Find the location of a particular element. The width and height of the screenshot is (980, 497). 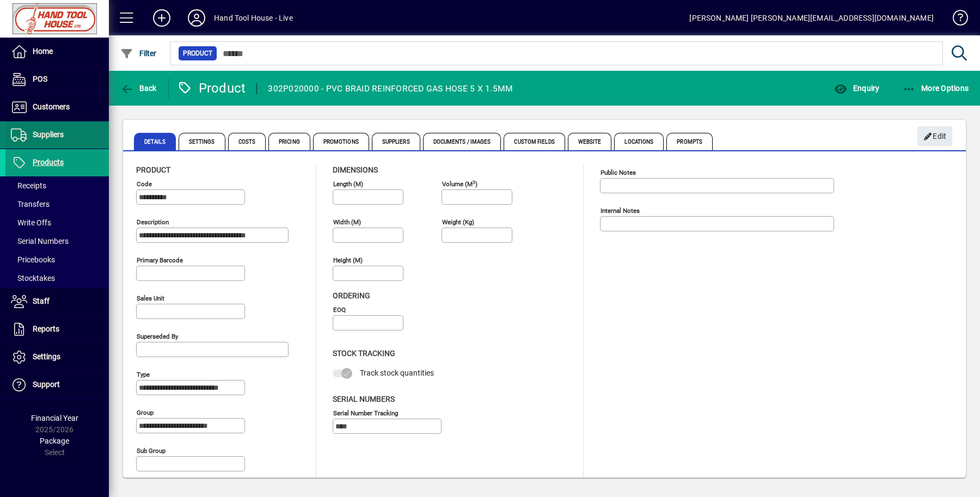

button: More Options is located at coordinates (936, 88).